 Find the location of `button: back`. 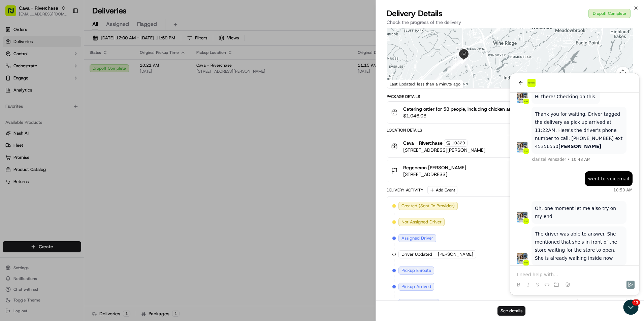

button: back is located at coordinates (11, 9).